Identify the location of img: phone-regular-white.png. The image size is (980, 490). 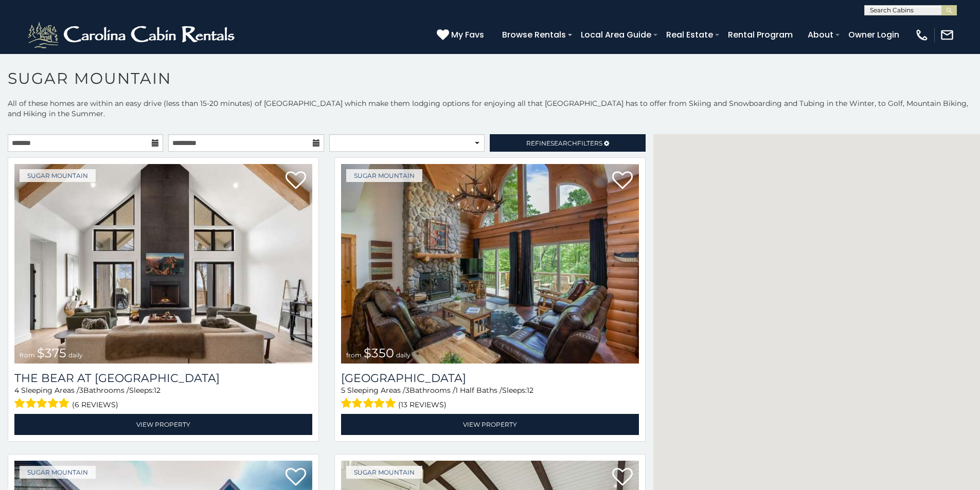
(922, 35).